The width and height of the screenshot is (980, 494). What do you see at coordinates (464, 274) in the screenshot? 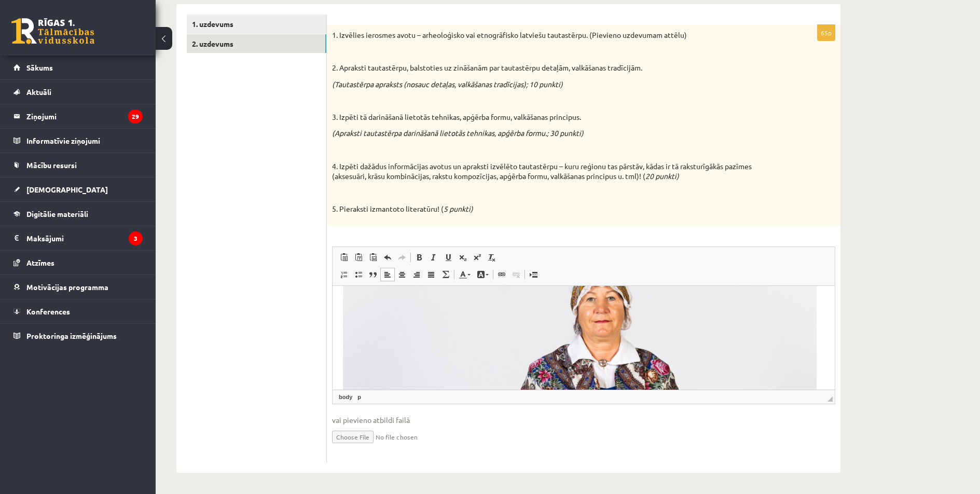
I see `a: Text Color` at bounding box center [464, 274].